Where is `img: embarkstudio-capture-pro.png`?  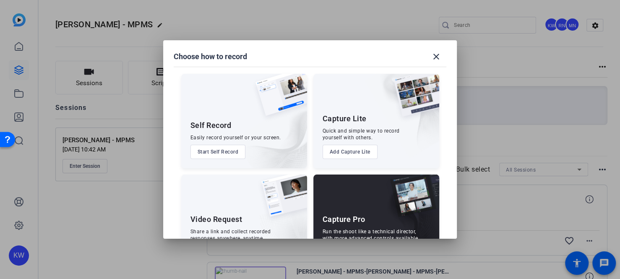 img: embarkstudio-capture-pro.png is located at coordinates (408, 227).